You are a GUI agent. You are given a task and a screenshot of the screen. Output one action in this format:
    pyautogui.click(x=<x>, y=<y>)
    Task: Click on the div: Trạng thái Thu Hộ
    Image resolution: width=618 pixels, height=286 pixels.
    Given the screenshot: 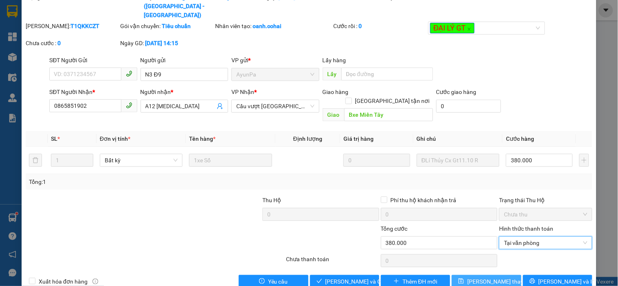 What is the action you would take?
    pyautogui.click(x=545, y=200)
    